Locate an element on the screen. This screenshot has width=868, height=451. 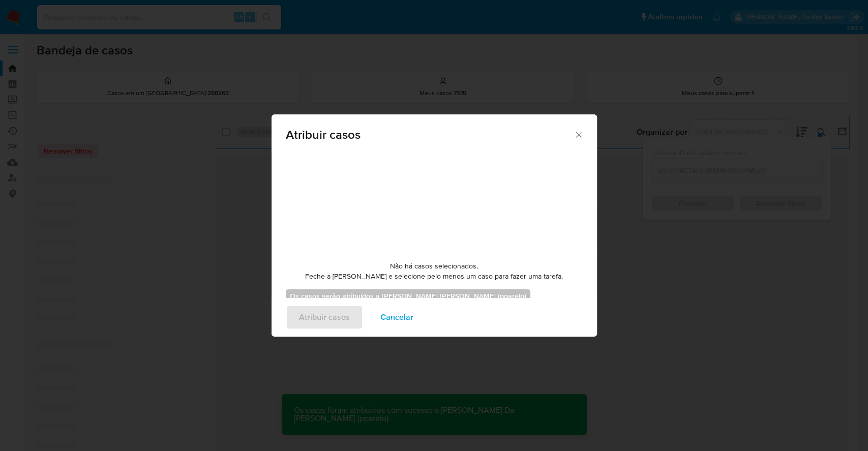
span: Não há casos selecionados. is located at coordinates (434, 267).